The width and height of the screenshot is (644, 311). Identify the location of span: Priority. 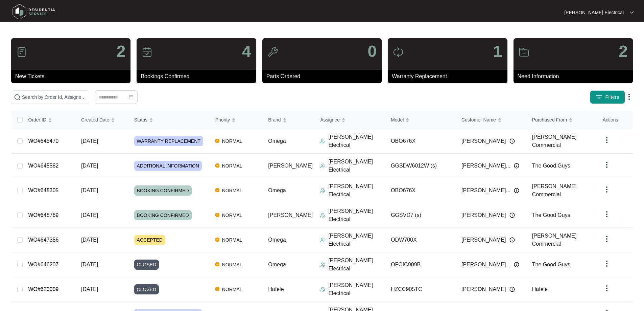
(223, 120).